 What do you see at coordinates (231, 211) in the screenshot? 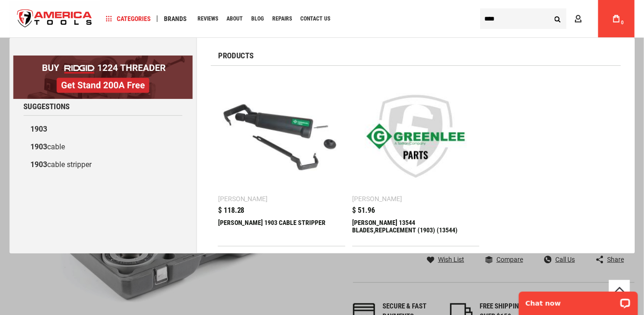
I see `span: $ 118.28` at bounding box center [231, 211].